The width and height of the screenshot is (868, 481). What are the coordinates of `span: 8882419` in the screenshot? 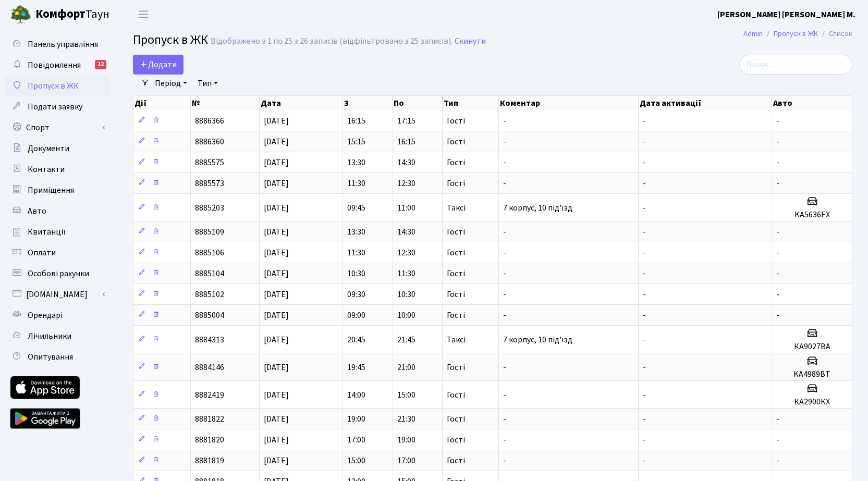 It's located at (209, 395).